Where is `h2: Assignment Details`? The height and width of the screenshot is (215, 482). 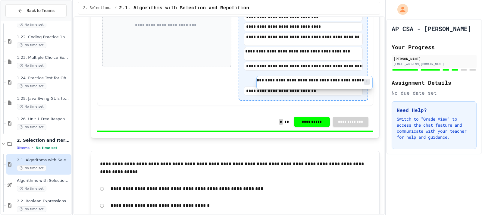 h2: Assignment Details is located at coordinates (434, 82).